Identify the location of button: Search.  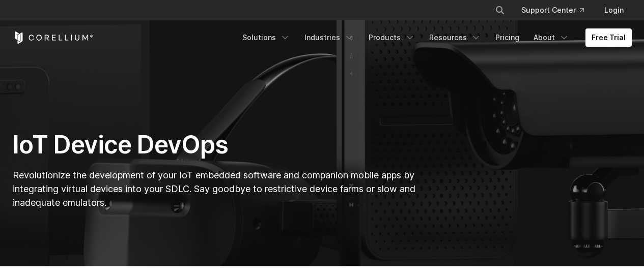
(500, 10).